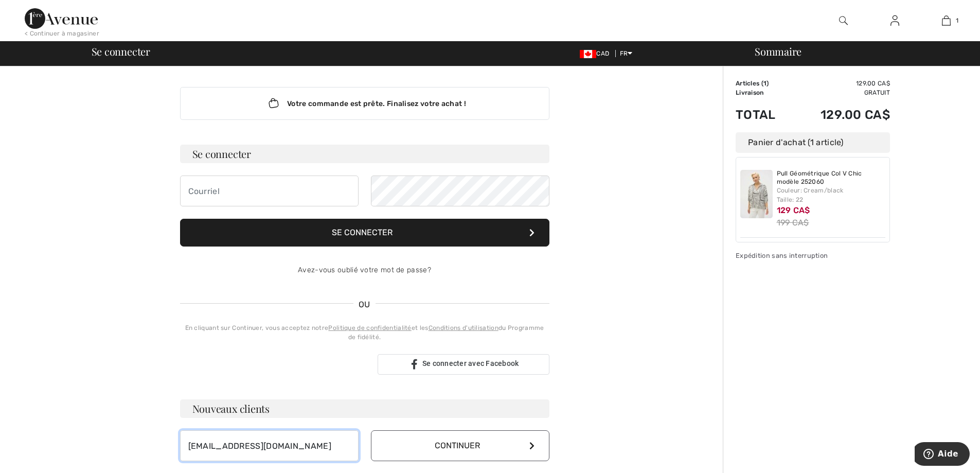 This screenshot has height=473, width=980. What do you see at coordinates (121, 51) in the screenshot?
I see `span: Se connecter` at bounding box center [121, 51].